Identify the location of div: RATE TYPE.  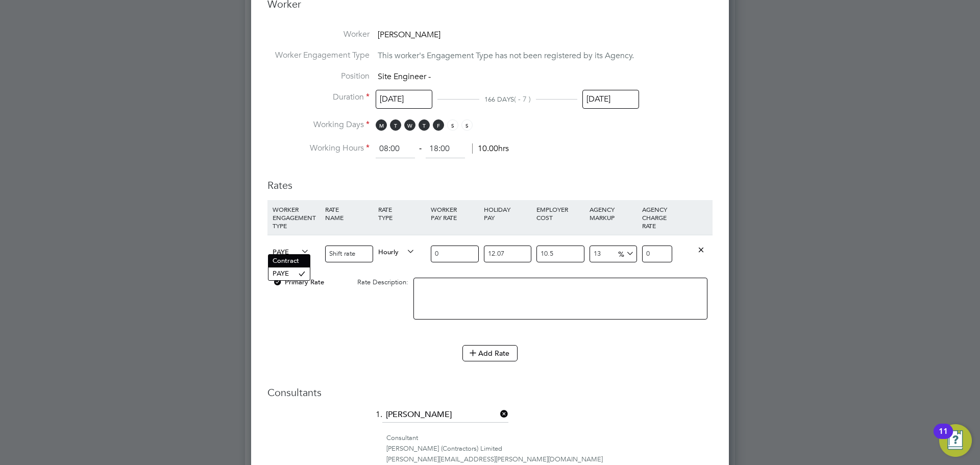
(402, 213).